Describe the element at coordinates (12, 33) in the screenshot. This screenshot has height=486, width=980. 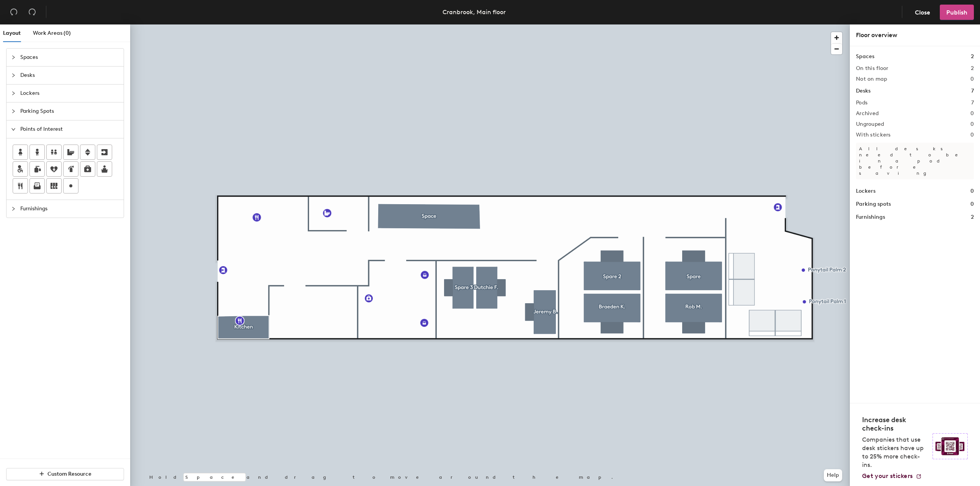
I see `span: Layout` at that location.